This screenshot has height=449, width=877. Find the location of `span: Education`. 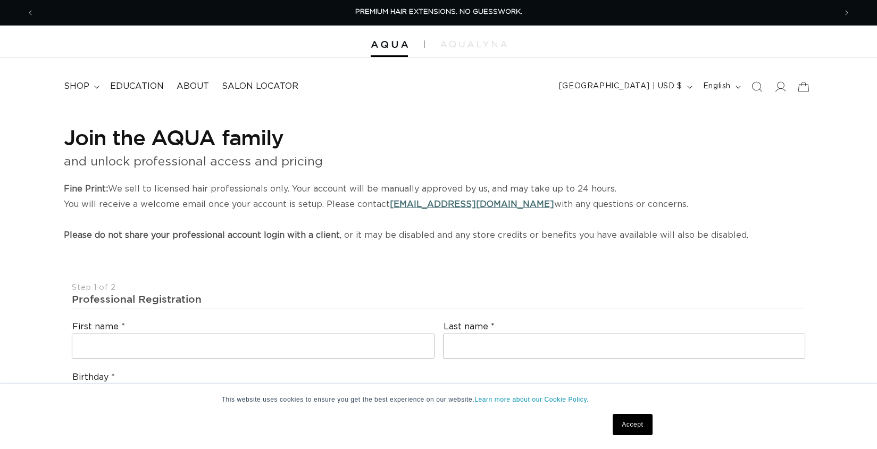

span: Education is located at coordinates (137, 86).